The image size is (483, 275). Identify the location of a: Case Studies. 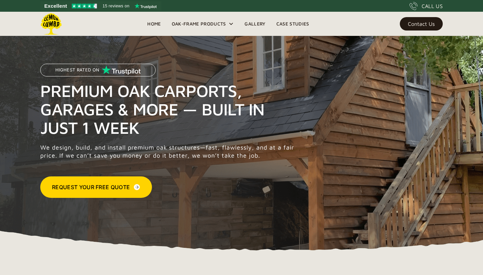
(293, 24).